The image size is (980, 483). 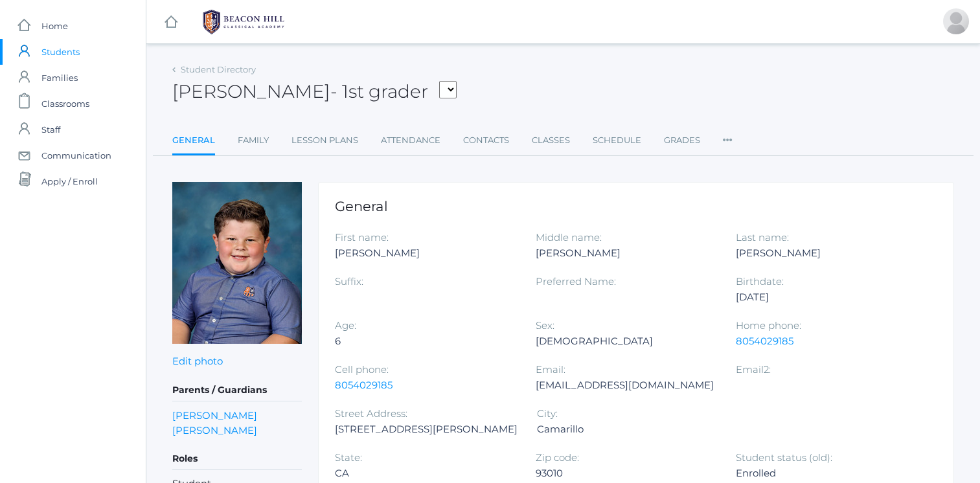 I want to click on a: Family, so click(x=253, y=140).